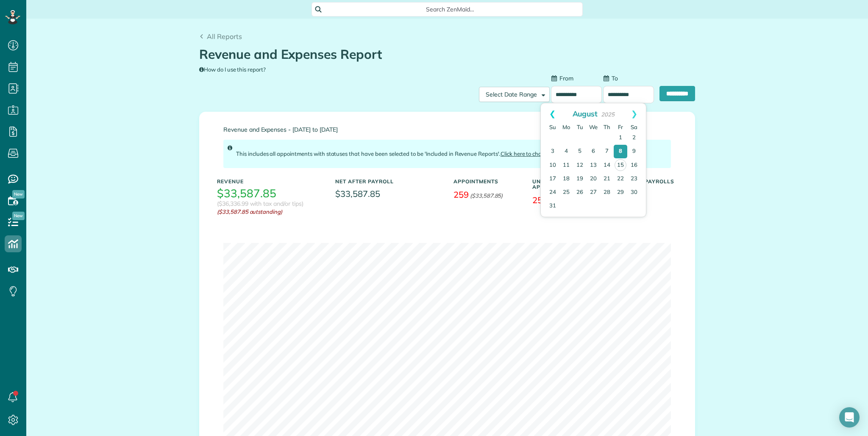 Image resolution: width=868 pixels, height=436 pixels. Describe the element at coordinates (607, 127) in the screenshot. I see `span: Thursday` at that location.